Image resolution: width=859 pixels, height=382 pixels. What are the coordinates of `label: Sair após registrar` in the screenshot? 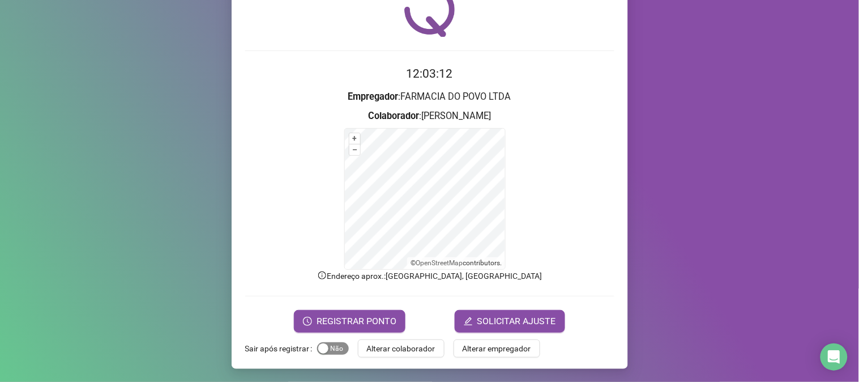 It's located at (281, 348).